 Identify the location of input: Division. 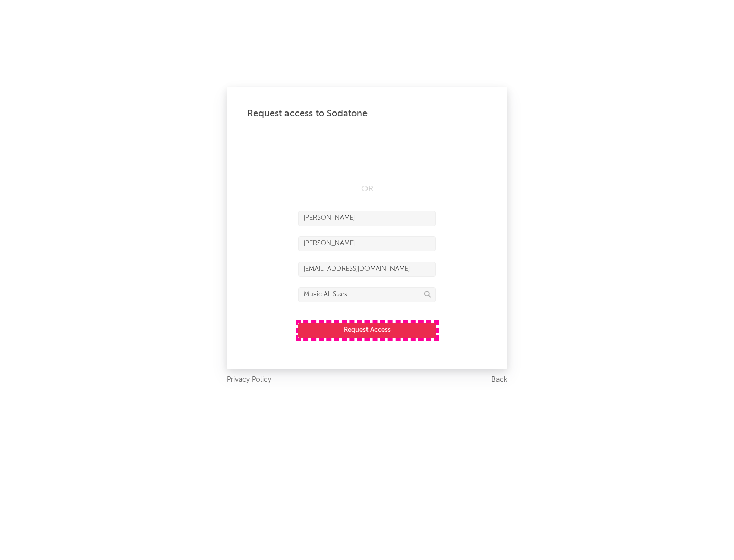
(367, 295).